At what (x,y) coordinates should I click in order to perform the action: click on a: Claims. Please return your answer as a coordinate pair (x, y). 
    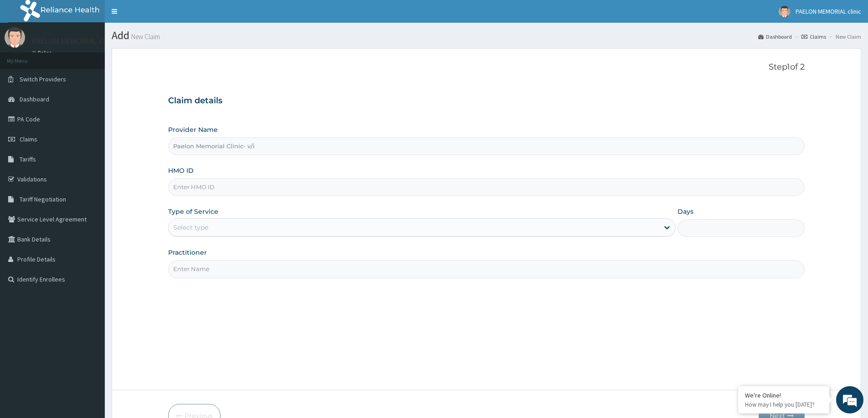
    Looking at the image, I should click on (814, 36).